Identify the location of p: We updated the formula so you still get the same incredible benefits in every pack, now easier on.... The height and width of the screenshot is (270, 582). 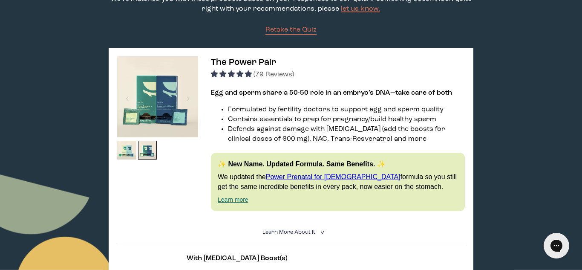
(338, 181).